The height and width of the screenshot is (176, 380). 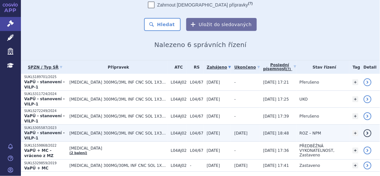 I want to click on a: (2 balení), so click(x=78, y=153).